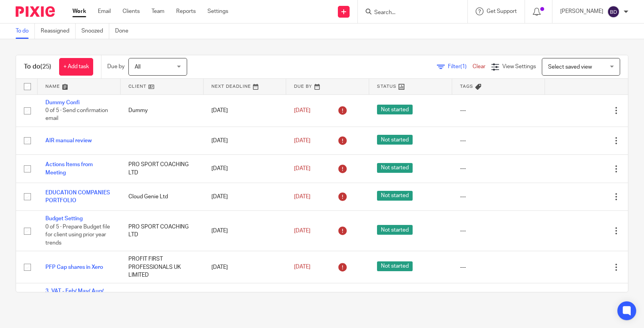 The width and height of the screenshot is (644, 328). What do you see at coordinates (69, 169) in the screenshot?
I see `a: Actions Items from Meeting` at bounding box center [69, 169].